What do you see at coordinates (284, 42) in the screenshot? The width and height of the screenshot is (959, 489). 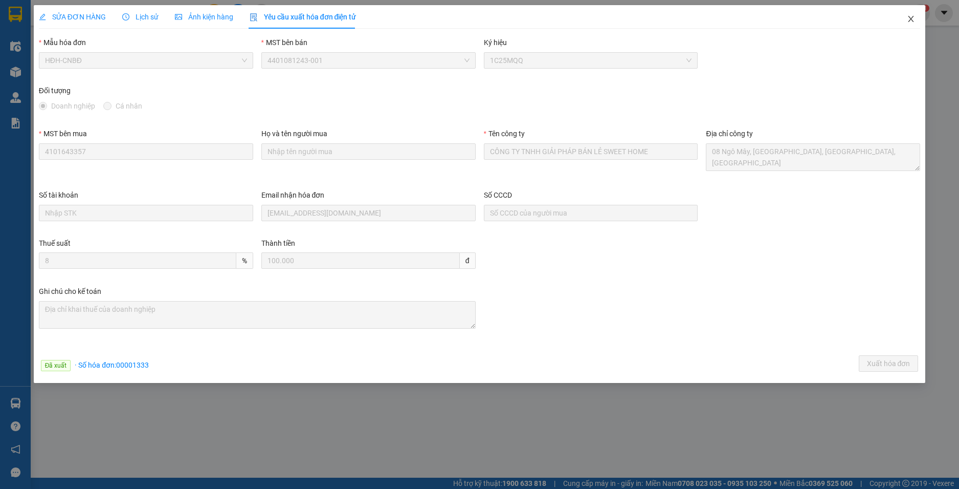 I see `label: MST bên bán` at bounding box center [284, 42].